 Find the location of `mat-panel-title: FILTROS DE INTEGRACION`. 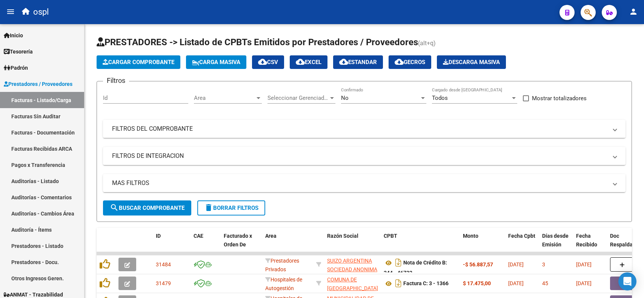

mat-panel-title: FILTROS DE INTEGRACION is located at coordinates (360, 156).